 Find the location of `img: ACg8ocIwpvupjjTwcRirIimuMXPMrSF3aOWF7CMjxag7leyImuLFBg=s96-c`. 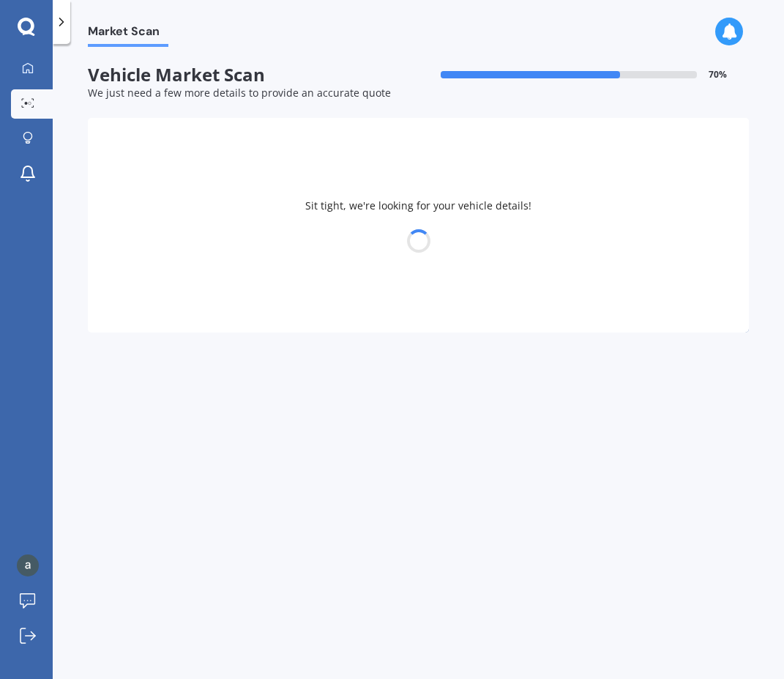

img: ACg8ocIwpvupjjTwcRirIimuMXPMrSF3aOWF7CMjxag7leyImuLFBg=s96-c is located at coordinates (27, 566).